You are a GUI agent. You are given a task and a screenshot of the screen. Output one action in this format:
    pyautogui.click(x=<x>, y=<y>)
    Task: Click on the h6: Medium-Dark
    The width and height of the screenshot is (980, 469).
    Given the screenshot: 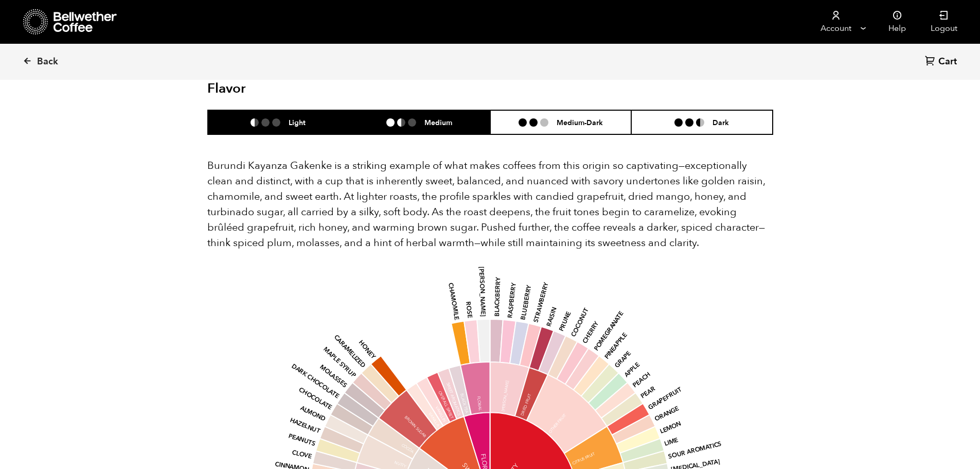 What is the action you would take?
    pyautogui.click(x=579, y=122)
    